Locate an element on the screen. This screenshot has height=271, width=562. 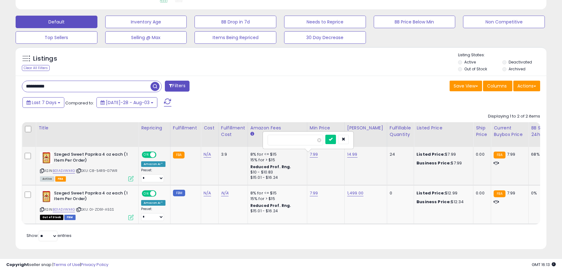
label: Out of Stock is located at coordinates (475, 69).